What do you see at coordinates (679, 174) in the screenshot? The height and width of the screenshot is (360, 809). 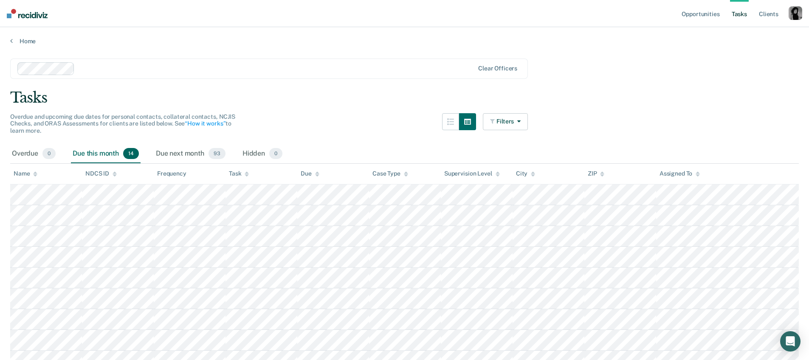 I see `div: Assigned To` at bounding box center [679, 174].